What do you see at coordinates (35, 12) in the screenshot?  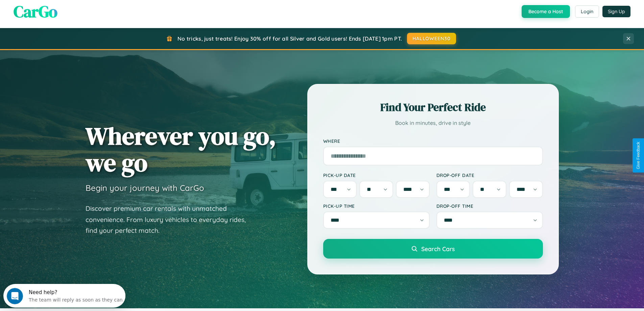 I see `span: CarGo` at bounding box center [35, 12].